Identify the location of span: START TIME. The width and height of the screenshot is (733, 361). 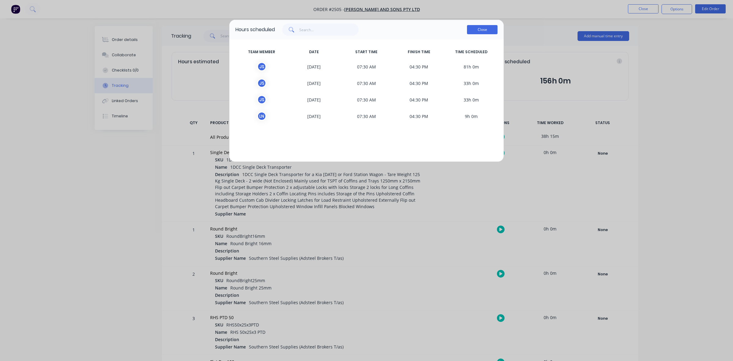
(367, 52).